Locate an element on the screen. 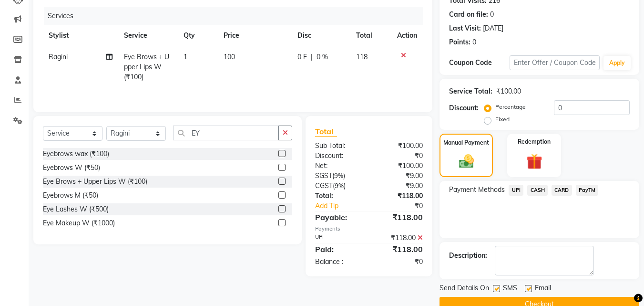 The height and width of the screenshot is (306, 644). input: Search or Scan is located at coordinates (226, 133).